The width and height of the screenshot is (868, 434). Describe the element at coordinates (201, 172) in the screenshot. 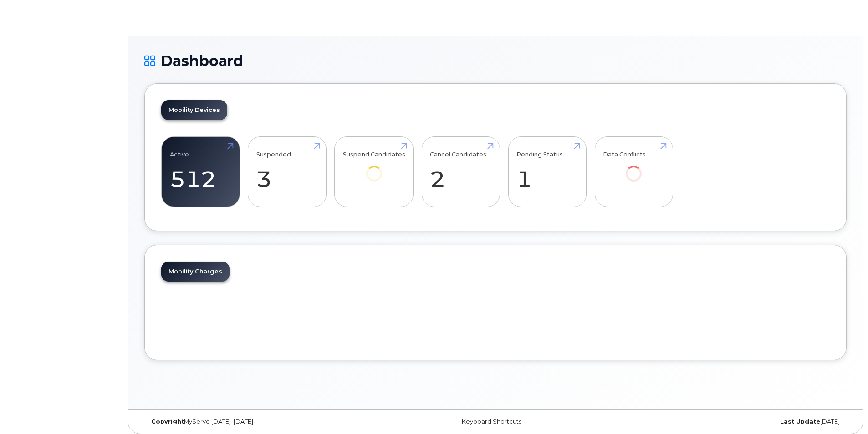

I see `a: Active 512` at that location.